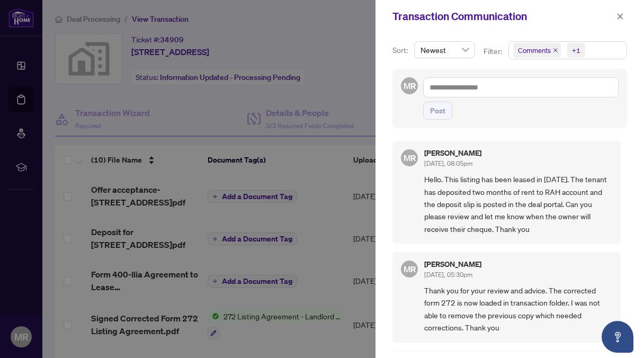  Describe the element at coordinates (503, 16) in the screenshot. I see `div: Transaction Communication` at that location.